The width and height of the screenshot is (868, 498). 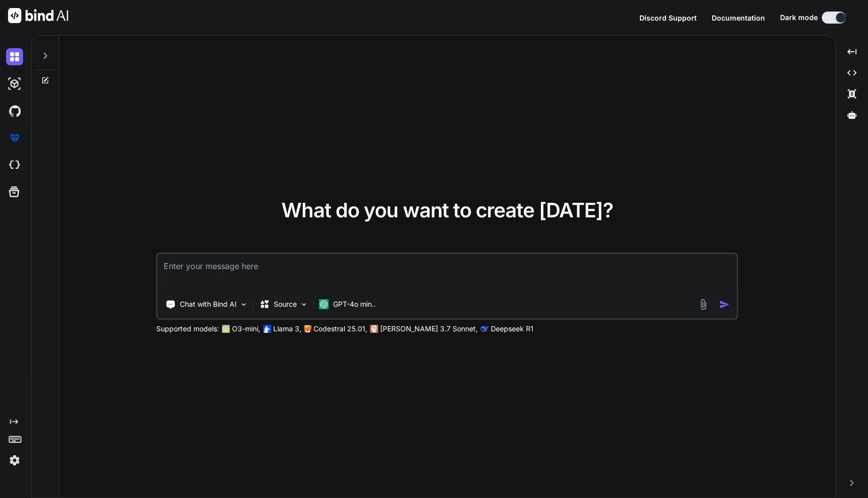 What do you see at coordinates (668, 18) in the screenshot?
I see `span: Discord Support` at bounding box center [668, 18].